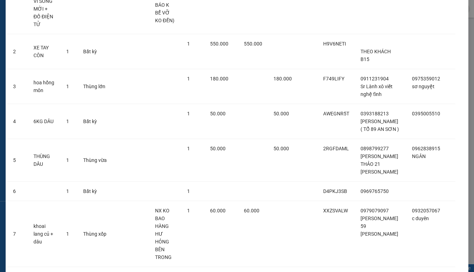  Describe the element at coordinates (374, 148) in the screenshot. I see `span: 0898799277` at that location.